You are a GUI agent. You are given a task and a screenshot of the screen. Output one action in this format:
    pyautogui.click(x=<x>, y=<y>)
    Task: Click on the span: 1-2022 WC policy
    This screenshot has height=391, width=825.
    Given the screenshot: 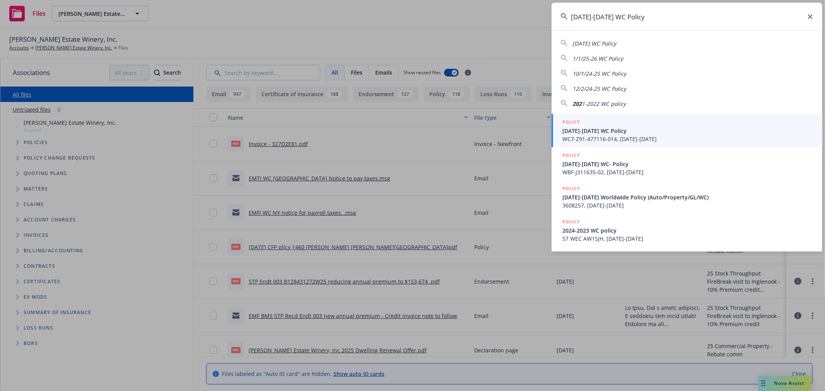 What is the action you would take?
    pyautogui.click(x=603, y=104)
    